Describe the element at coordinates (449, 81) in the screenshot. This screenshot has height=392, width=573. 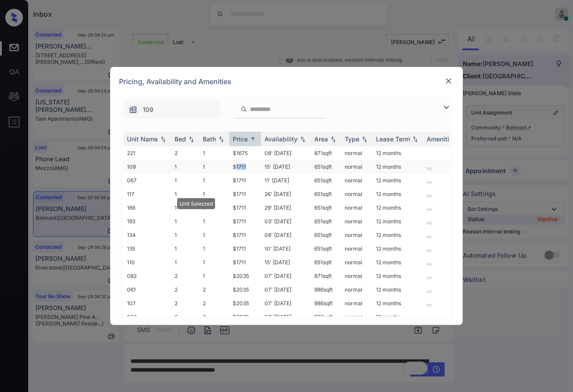
I see `img: close` at that location.